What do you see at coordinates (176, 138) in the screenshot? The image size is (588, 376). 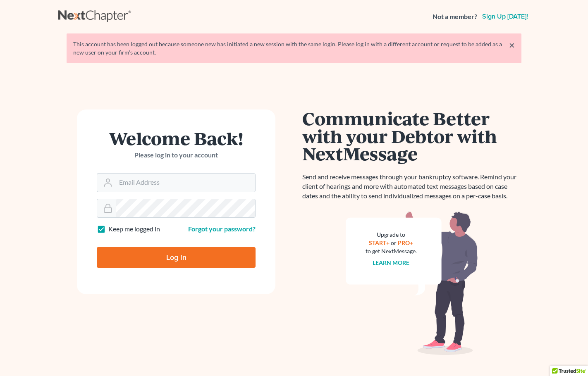 I see `h1: Welcome Back!` at bounding box center [176, 138].